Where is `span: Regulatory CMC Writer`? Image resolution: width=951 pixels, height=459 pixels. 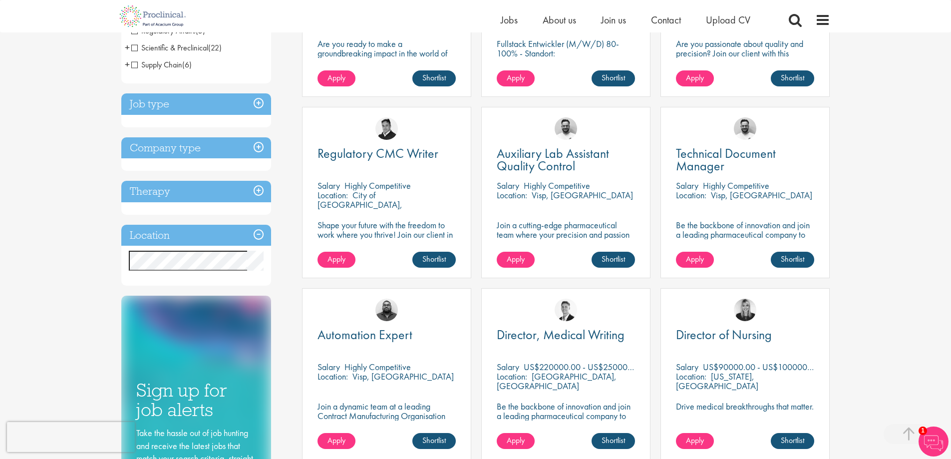 span: Regulatory CMC Writer is located at coordinates (378, 153).